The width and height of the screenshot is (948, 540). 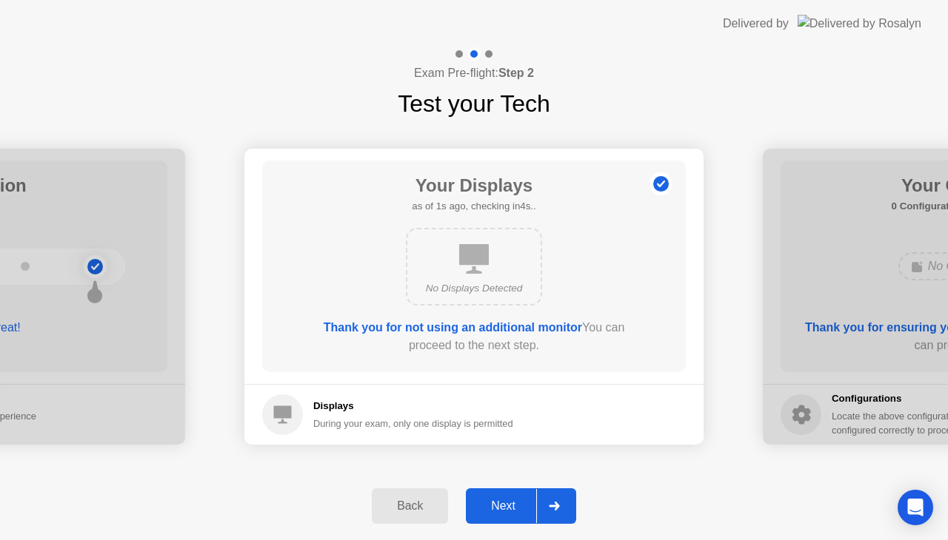 I want to click on div: Next, so click(x=503, y=506).